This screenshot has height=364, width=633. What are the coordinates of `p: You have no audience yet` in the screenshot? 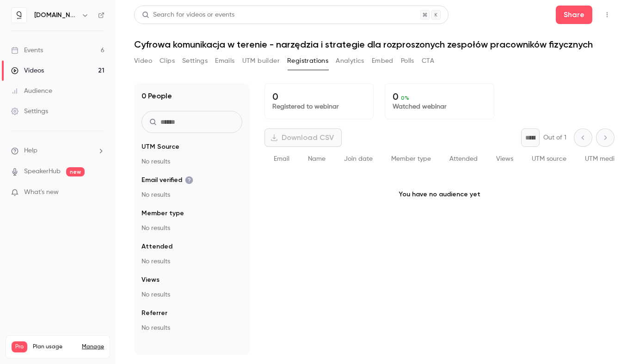 It's located at (440, 195).